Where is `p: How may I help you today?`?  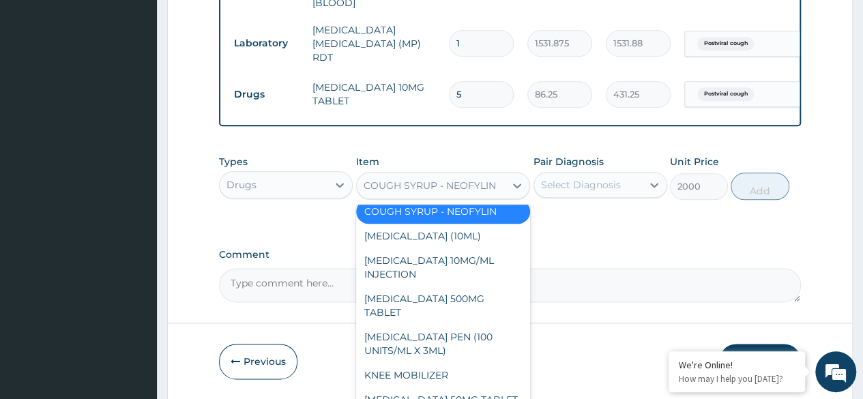
p: How may I help you today? is located at coordinates (737, 379).